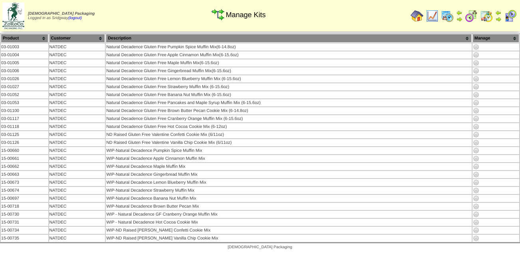 The height and width of the screenshot is (261, 520). What do you see at coordinates (288, 38) in the screenshot?
I see `th: Description` at bounding box center [288, 38].